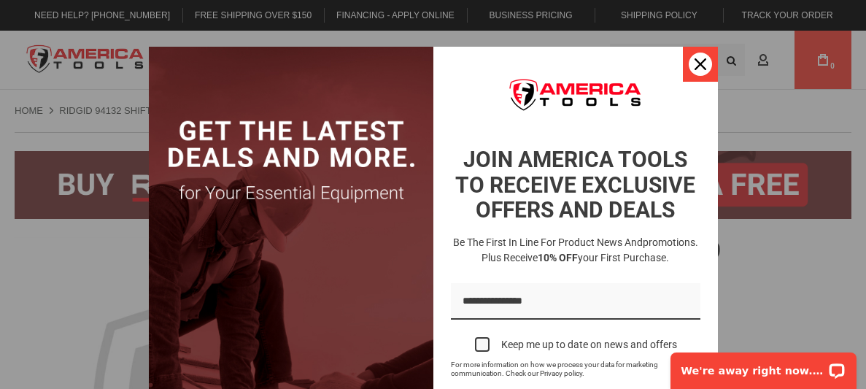  Describe the element at coordinates (589, 345) in the screenshot. I see `div: Keep me up to date on news and offers` at that location.